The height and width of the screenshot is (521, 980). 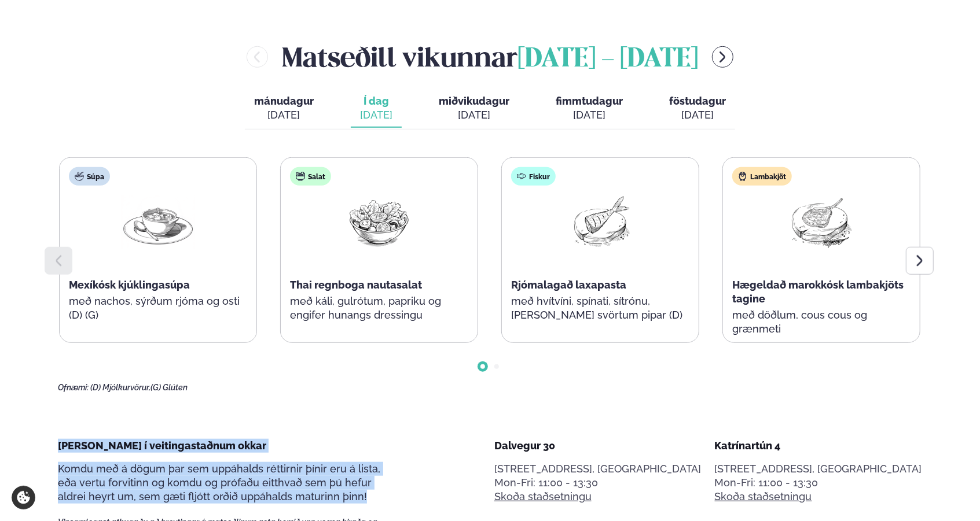 I want to click on div: Salat, so click(x=310, y=176).